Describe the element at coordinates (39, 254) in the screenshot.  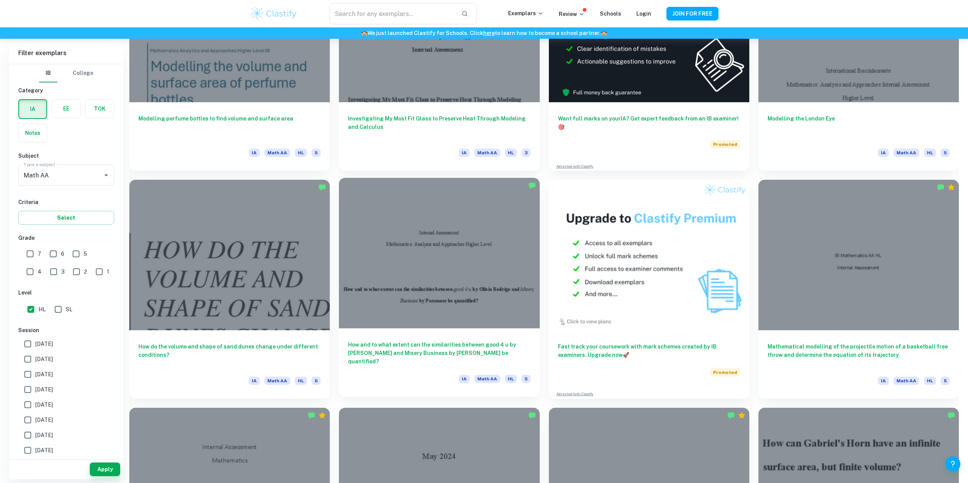
I see `span: 7` at that location.